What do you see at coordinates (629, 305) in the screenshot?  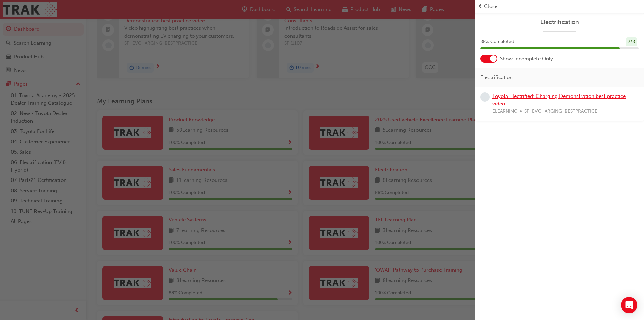 I see `div: Open Intercom Messenger` at bounding box center [629, 305].